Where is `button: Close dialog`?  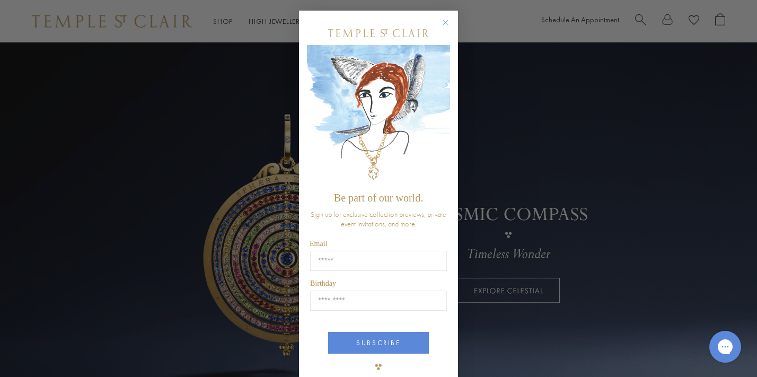
button: Close dialog is located at coordinates (451, 28).